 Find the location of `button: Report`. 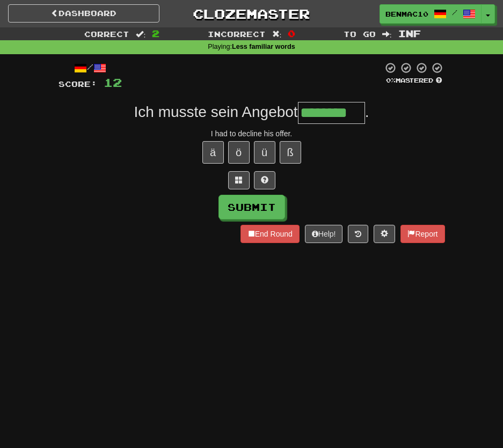

button: Report is located at coordinates (423, 234).